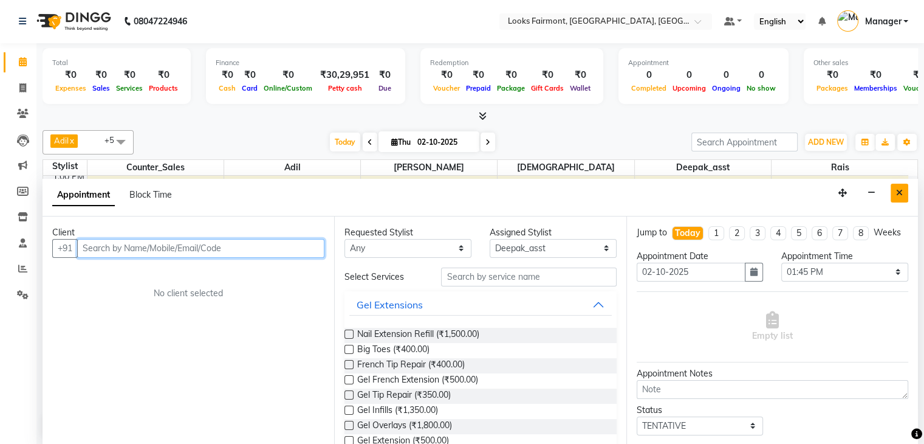 Image resolution: width=924 pixels, height=444 pixels. I want to click on div: Appointment Time, so click(845, 256).